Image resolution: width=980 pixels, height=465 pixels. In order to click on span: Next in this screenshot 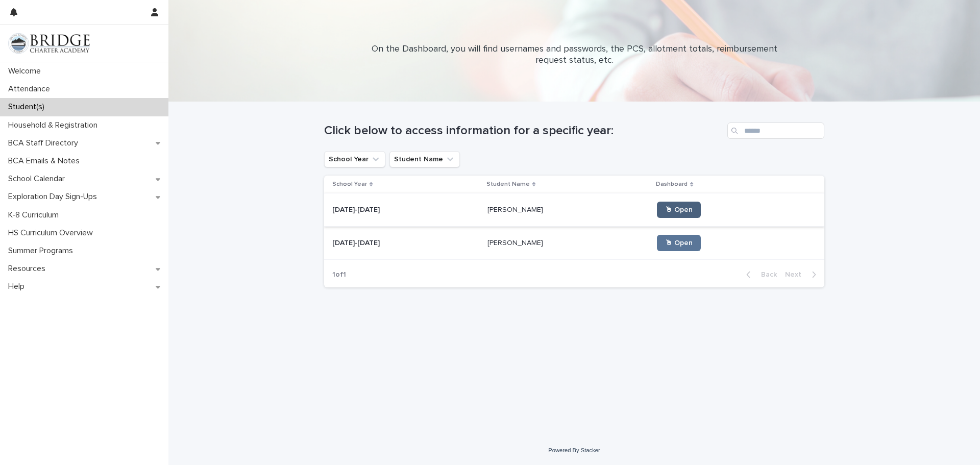, I will do `click(796, 275)`.